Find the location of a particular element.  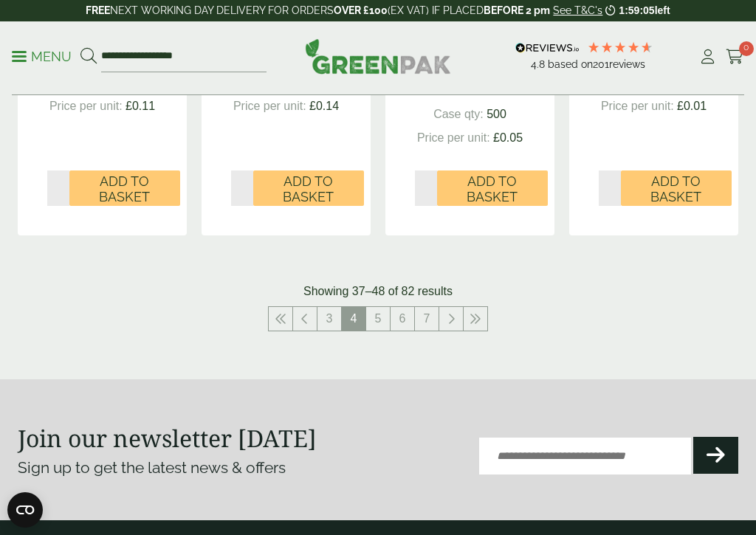

i: My Account is located at coordinates (708, 57).